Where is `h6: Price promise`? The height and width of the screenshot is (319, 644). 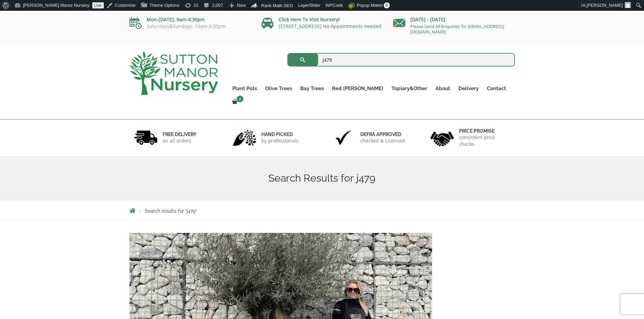
h6: Price promise is located at coordinates (485, 131).